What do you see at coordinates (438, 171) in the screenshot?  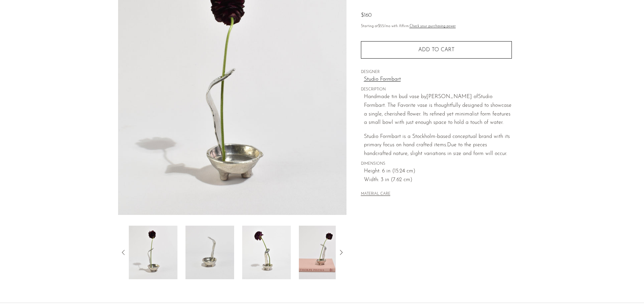 I see `span: Height: 6 in (15.24 cm)` at bounding box center [438, 171].